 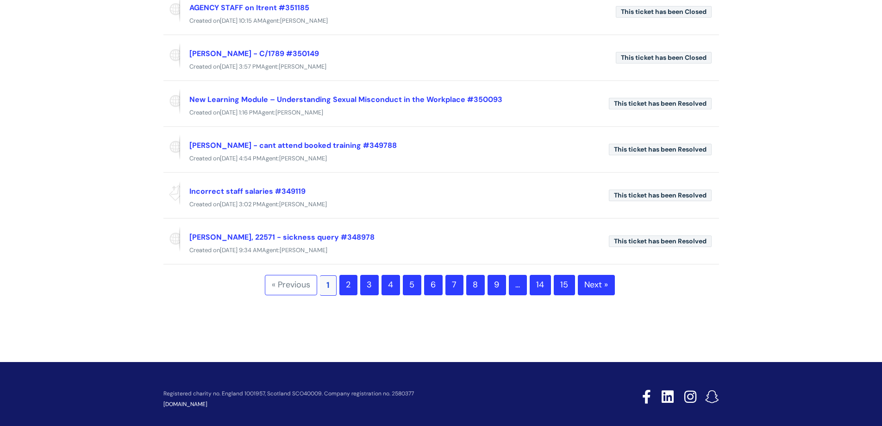 What do you see at coordinates (434, 285) in the screenshot?
I see `a: 6` at bounding box center [434, 285].